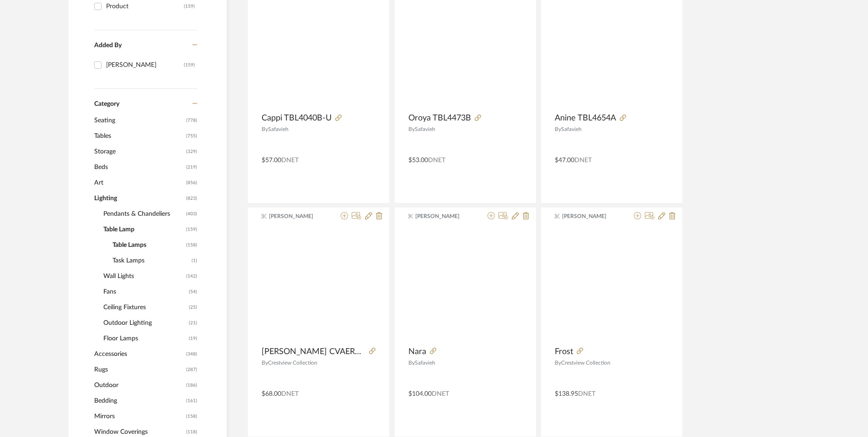 The height and width of the screenshot is (437, 868). What do you see at coordinates (139, 354) in the screenshot?
I see `span: Accessories` at bounding box center [139, 354].